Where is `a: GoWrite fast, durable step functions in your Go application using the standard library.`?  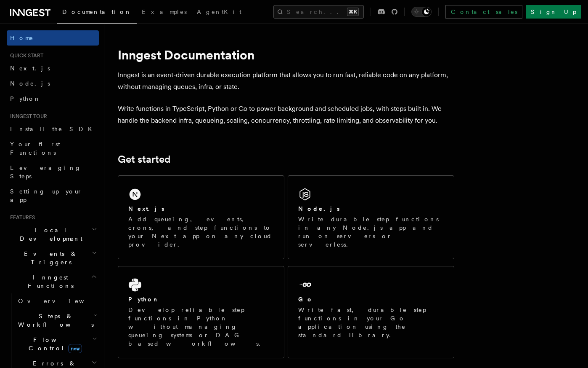 a: GoWrite fast, durable step functions in your Go application using the standard library. is located at coordinates (371, 312).